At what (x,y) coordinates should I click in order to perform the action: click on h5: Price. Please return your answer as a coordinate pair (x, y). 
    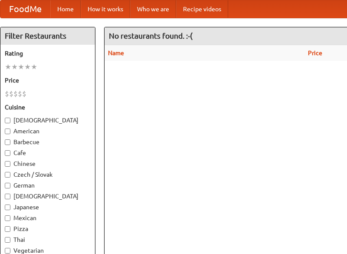
    Looking at the image, I should click on (48, 80).